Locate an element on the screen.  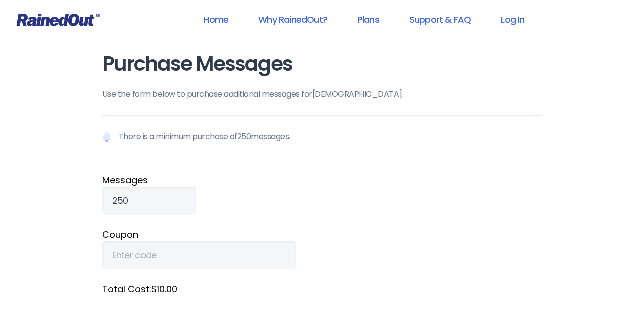
input: Enter code is located at coordinates (200, 256).